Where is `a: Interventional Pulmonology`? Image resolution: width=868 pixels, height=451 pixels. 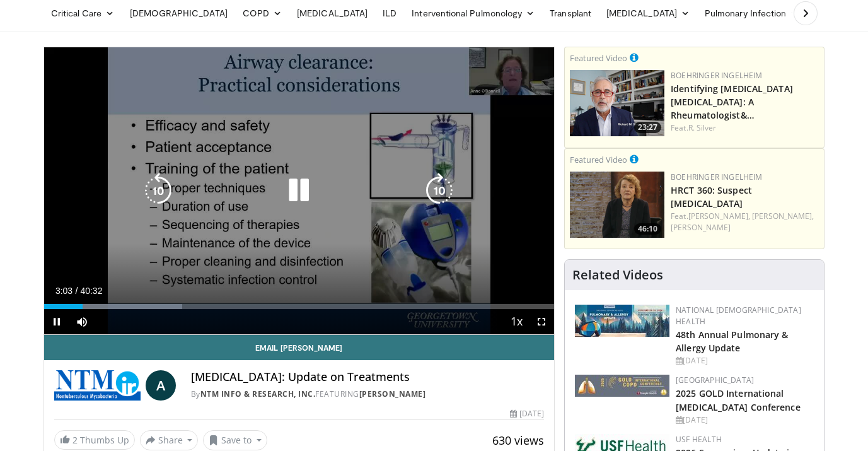
a: Interventional Pulmonology is located at coordinates (473, 13).